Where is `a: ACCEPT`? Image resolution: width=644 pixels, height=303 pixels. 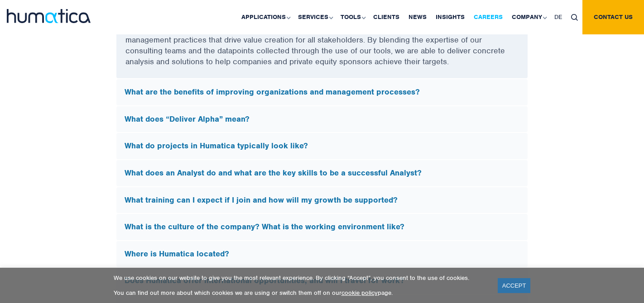 a: ACCEPT is located at coordinates (514, 286).